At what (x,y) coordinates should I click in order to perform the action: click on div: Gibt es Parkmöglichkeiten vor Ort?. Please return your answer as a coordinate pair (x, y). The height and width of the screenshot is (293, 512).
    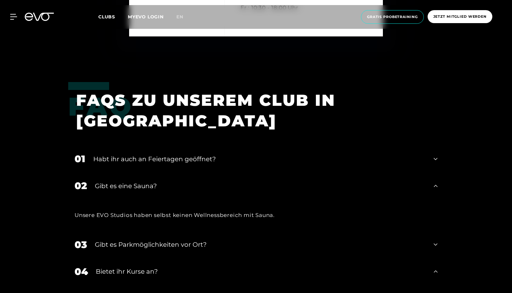
    Looking at the image, I should click on (260, 245).